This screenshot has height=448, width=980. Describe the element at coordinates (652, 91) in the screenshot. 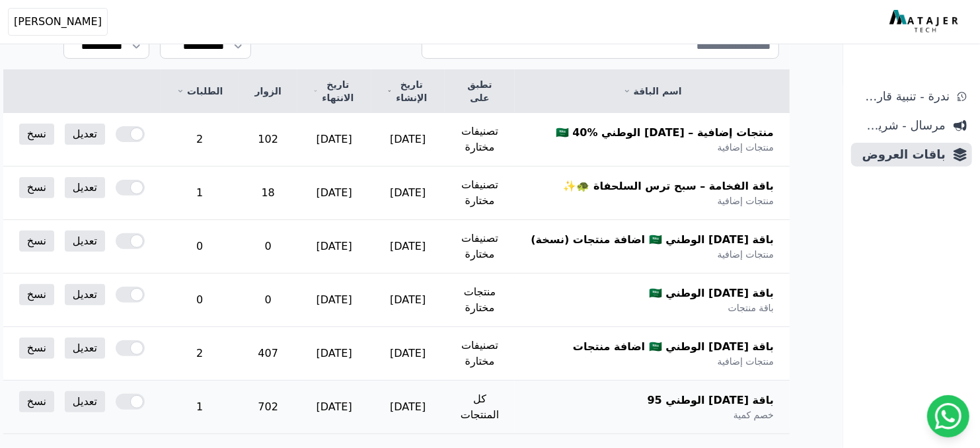

I see `a: اسم الباقة` at that location.